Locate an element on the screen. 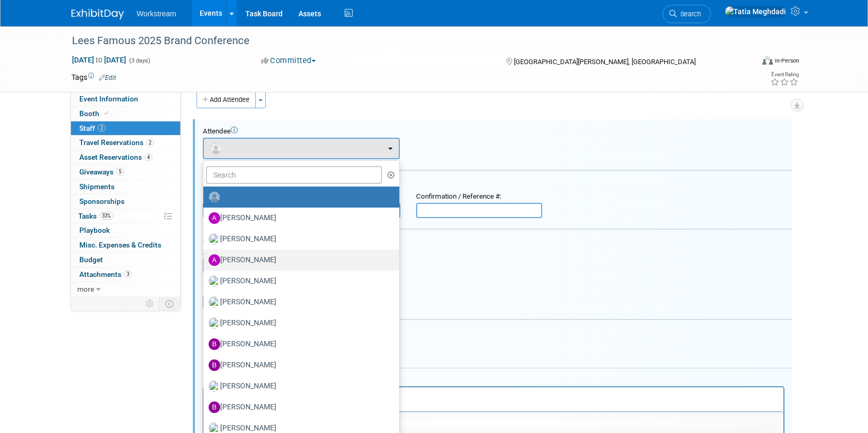  span: Booth is located at coordinates (95, 114).